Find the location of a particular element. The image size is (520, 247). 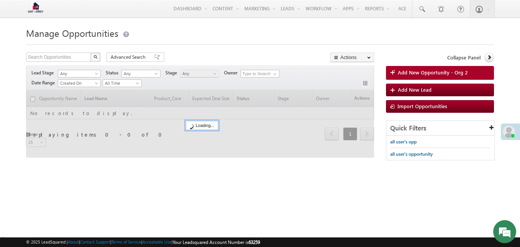

button: Actions is located at coordinates (352, 57).